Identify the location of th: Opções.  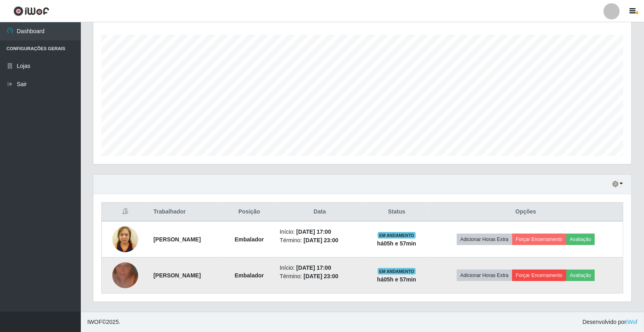
(526, 212).